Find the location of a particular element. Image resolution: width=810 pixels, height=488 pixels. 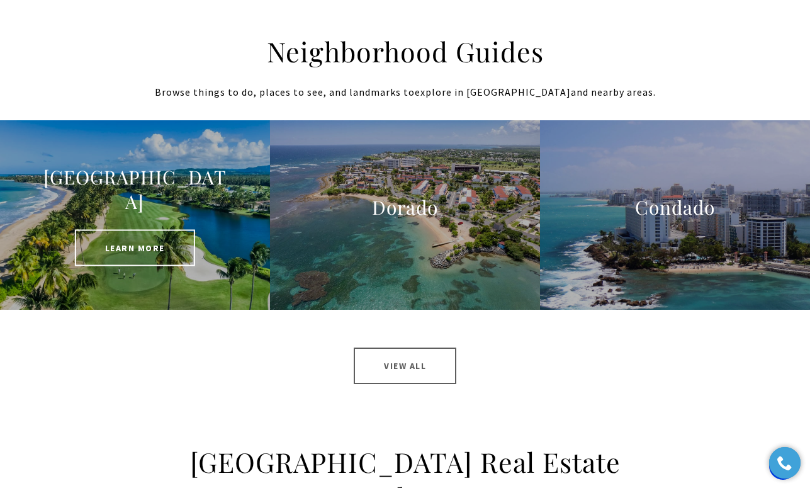

a: Dorado's pristine sea Dorado is located at coordinates (405, 215).